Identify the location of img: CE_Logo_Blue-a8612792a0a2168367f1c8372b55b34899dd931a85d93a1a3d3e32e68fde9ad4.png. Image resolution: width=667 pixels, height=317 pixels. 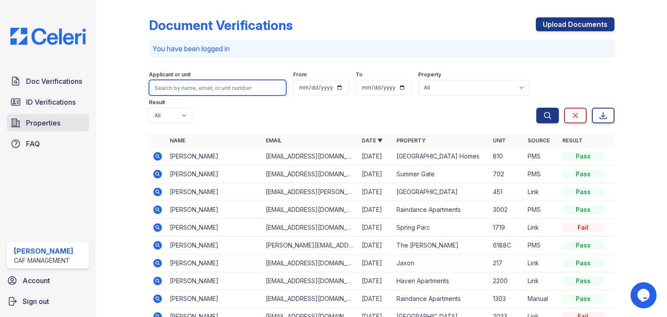
(48, 36).